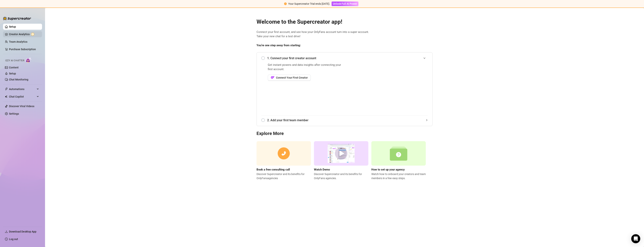  Describe the element at coordinates (17, 19) in the screenshot. I see `img: logo-BBDzfeDw.svg` at that location.